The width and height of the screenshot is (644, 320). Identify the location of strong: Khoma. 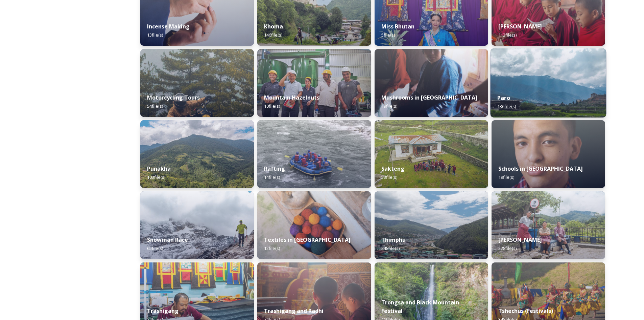
(273, 26).